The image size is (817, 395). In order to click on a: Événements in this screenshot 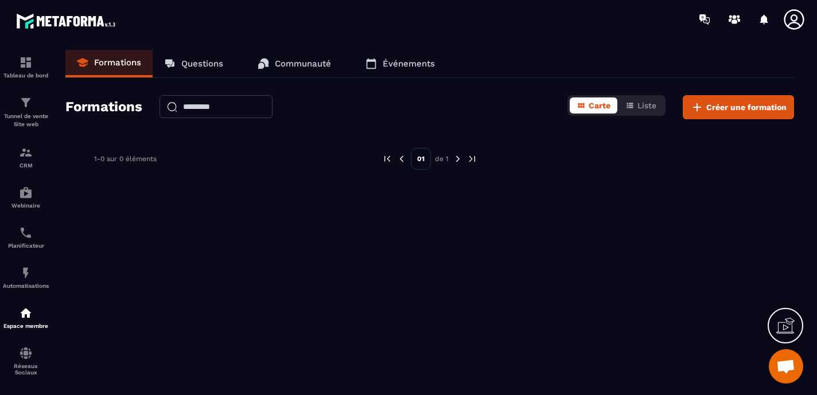, I will do `click(400, 64)`.